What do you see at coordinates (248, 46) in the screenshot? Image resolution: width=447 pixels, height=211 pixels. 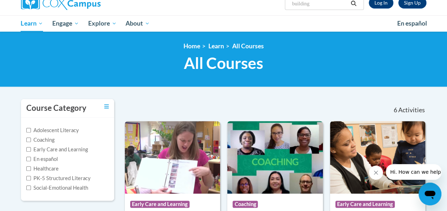 I see `a: All Courses` at bounding box center [248, 46].